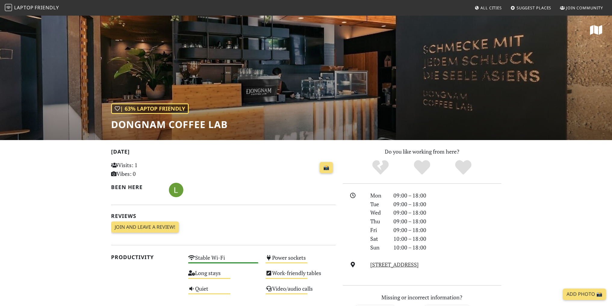  I want to click on div: Work-friendly tables, so click(300, 276).